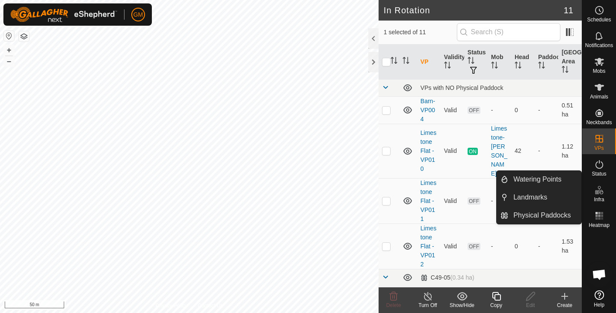 This screenshot has width=616, height=313. What do you see at coordinates (428, 305) in the screenshot?
I see `div: Turn Off` at bounding box center [428, 305].